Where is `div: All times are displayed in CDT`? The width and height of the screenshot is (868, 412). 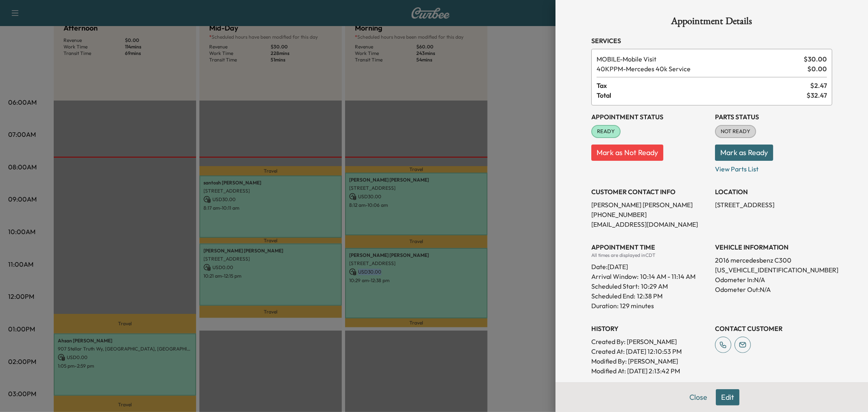
div: All times are displayed in CDT is located at coordinates (650, 256).